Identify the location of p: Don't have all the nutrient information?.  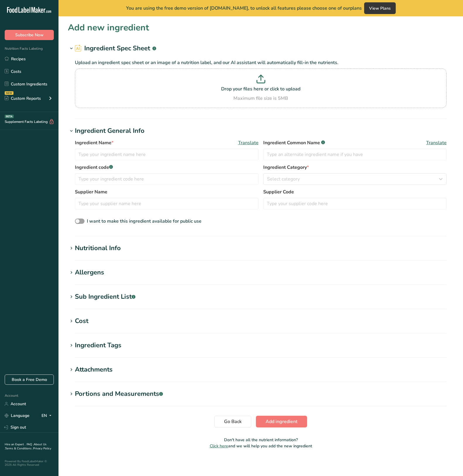
(260, 440).